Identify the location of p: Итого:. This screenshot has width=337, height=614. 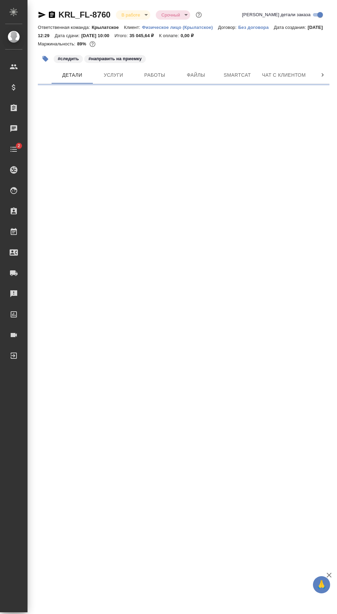
(122, 35).